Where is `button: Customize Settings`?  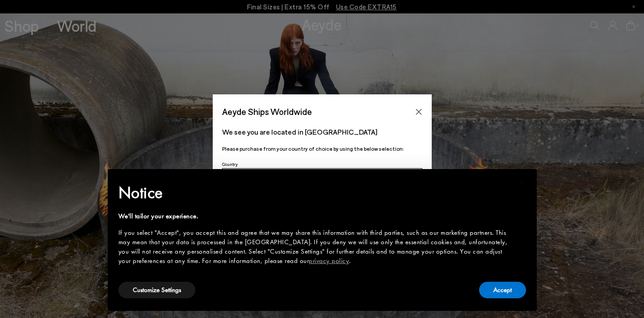 button: Customize Settings is located at coordinates (157, 290).